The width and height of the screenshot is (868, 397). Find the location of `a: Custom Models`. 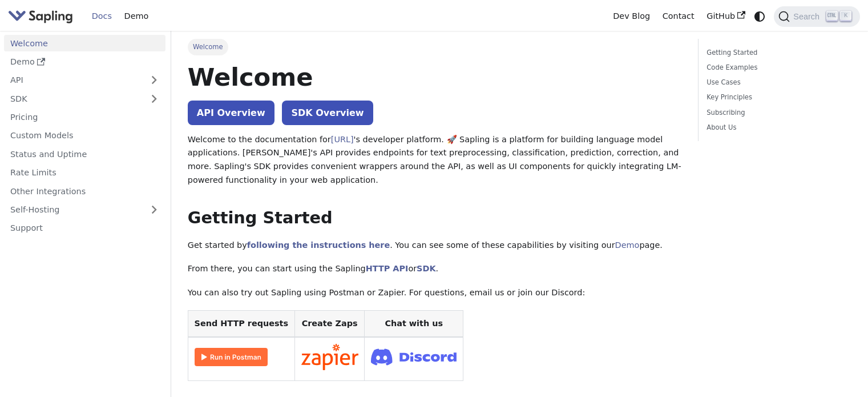

a: Custom Models is located at coordinates (84, 135).